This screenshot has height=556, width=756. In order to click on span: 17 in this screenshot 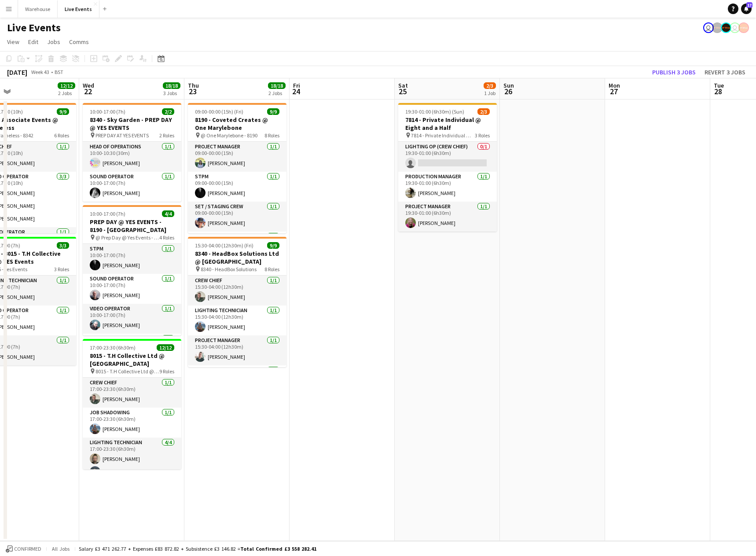, I will do `click(749, 5)`.